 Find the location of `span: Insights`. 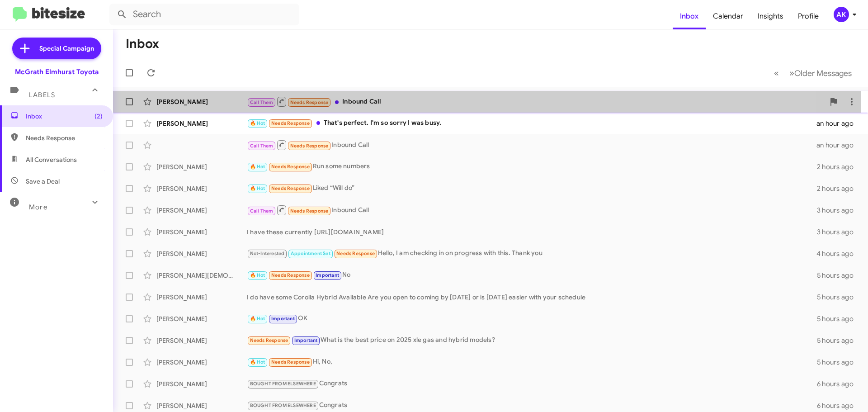

span: Insights is located at coordinates (771, 17).